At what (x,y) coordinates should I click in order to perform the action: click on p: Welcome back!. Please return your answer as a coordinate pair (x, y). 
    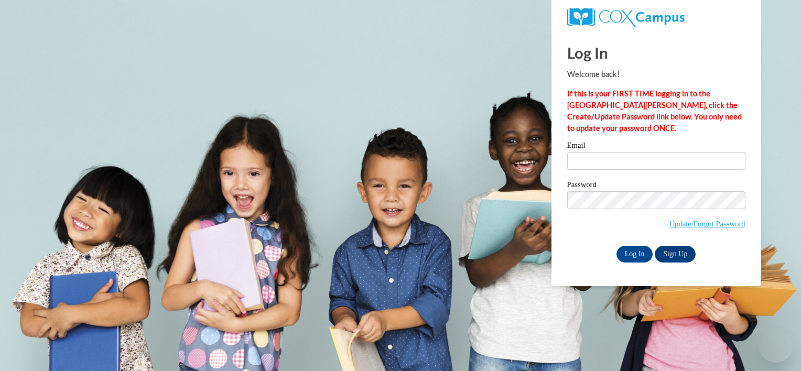
    Looking at the image, I should click on (657, 74).